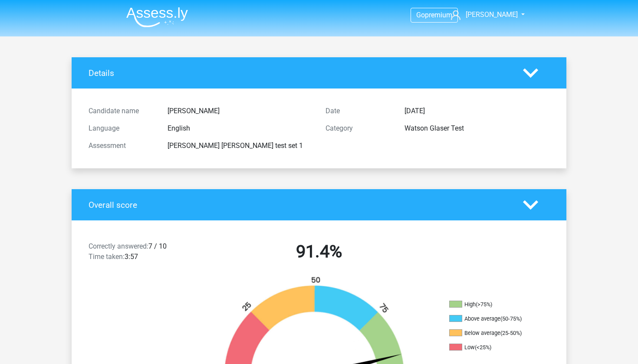 This screenshot has height=364, width=638. What do you see at coordinates (240, 129) in the screenshot?
I see `div: English` at bounding box center [240, 129].